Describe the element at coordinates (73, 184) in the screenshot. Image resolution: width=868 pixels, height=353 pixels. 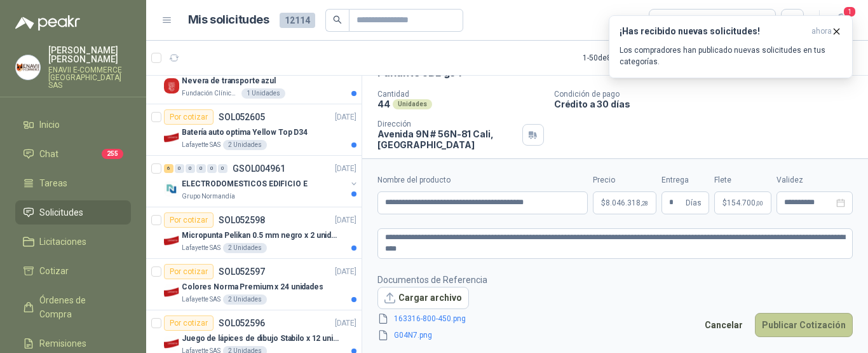
I see `a: Tareas` at that location.